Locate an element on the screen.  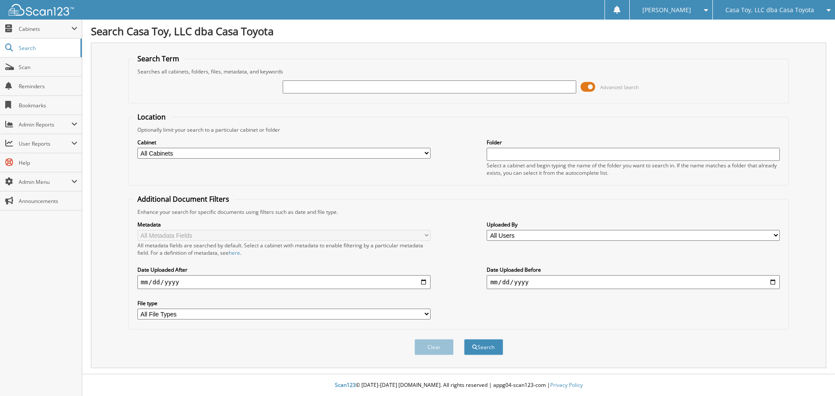
button: Search is located at coordinates (483, 347).